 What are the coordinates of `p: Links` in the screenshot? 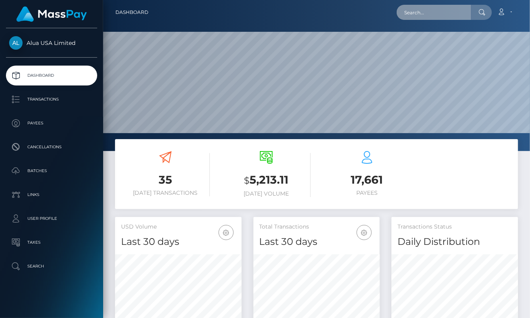 It's located at (52, 195).